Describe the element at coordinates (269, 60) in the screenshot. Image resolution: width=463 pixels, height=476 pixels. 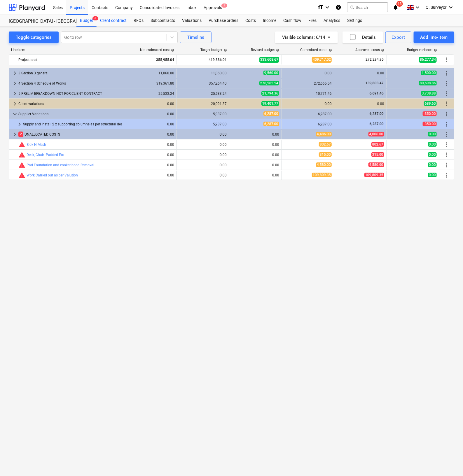
I see `span: 333,608.67` at that location.